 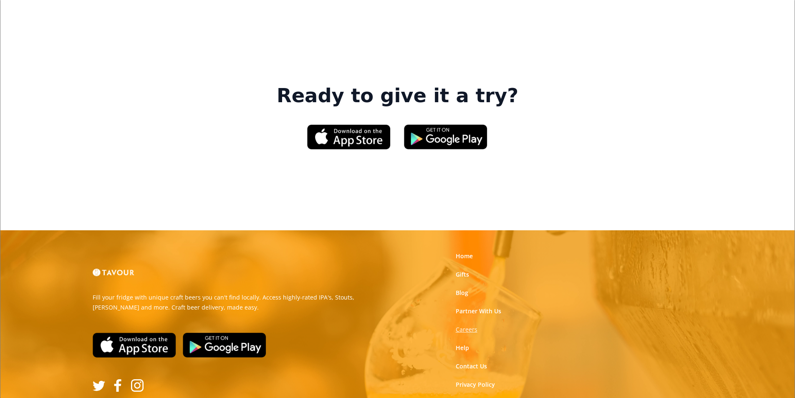 What do you see at coordinates (397, 96) in the screenshot?
I see `strong: Ready to give it a try?` at bounding box center [397, 96].